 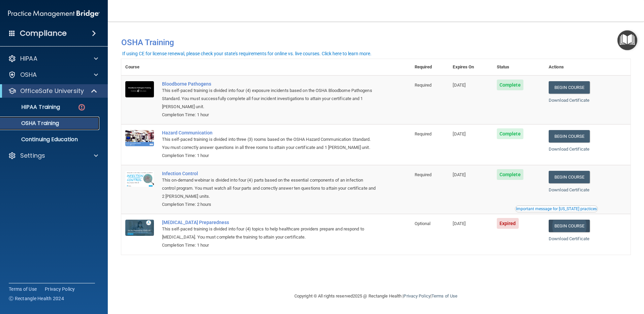 I want to click on span: Ⓒ Rectangle Health 2024, so click(x=36, y=299).